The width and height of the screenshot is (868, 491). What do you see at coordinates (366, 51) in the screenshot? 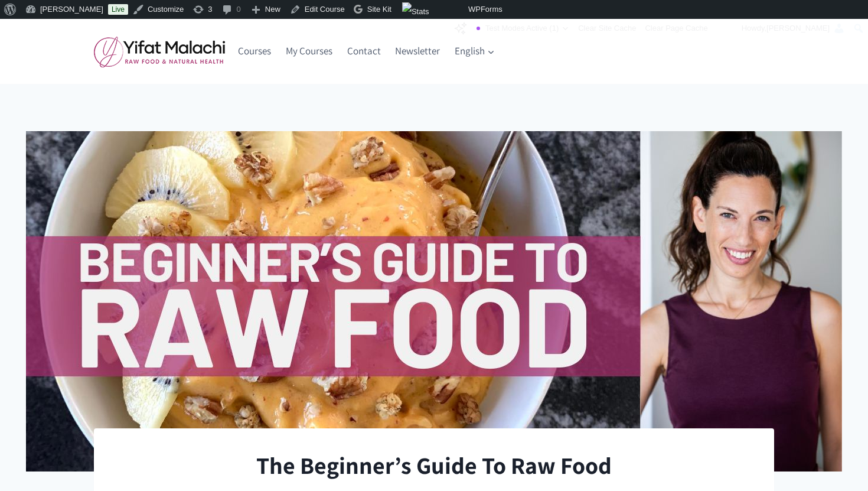
I see `nav: Primary` at bounding box center [366, 51].